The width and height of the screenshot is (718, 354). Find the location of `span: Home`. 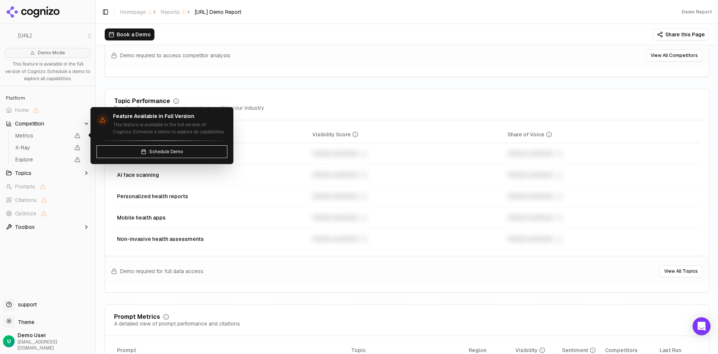

span: Home is located at coordinates (22, 110).